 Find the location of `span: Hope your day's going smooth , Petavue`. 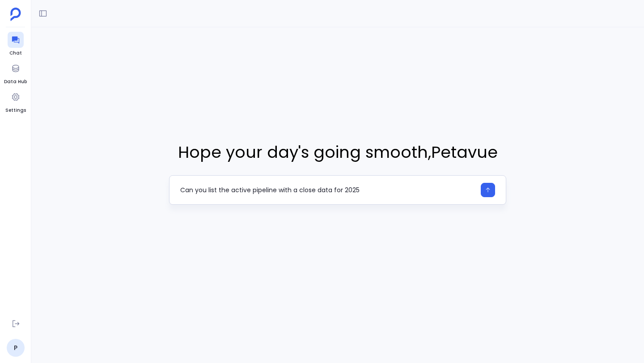

span: Hope your day's going smooth , Petavue is located at coordinates (338, 153).